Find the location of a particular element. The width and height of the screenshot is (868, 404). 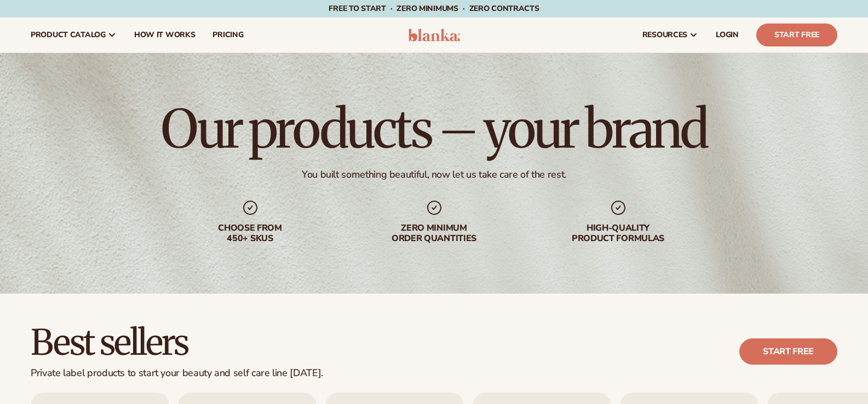

a: logo is located at coordinates (434, 35).